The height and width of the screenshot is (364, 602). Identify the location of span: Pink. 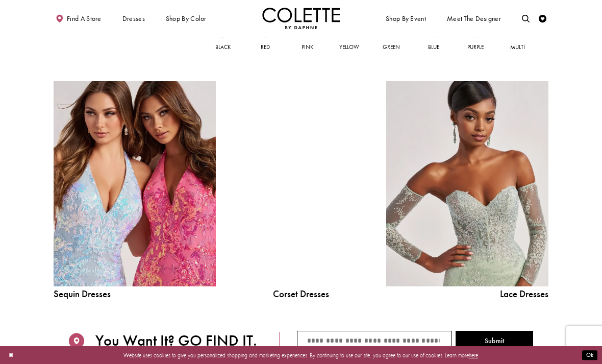
(307, 47).